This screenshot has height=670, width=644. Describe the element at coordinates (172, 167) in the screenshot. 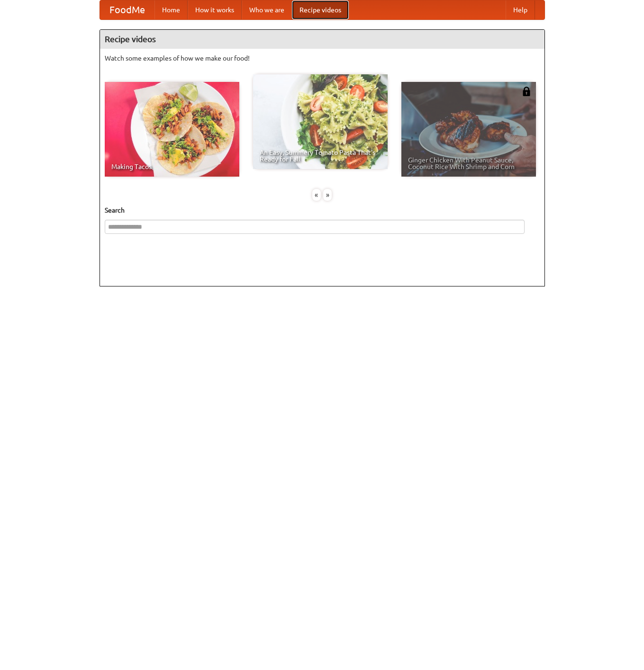

I see `span: Making Tacos` at that location.